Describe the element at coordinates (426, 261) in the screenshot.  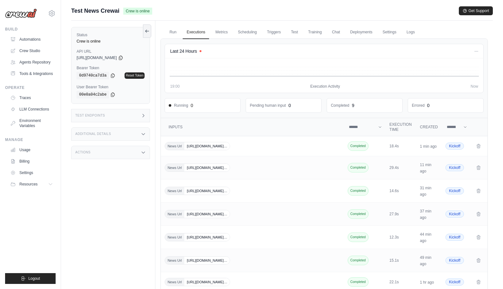
I see `time: 49 min ago` at that location.